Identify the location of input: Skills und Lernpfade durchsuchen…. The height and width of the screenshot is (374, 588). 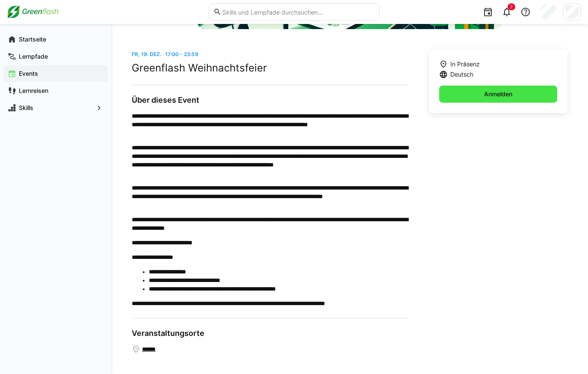
(298, 12).